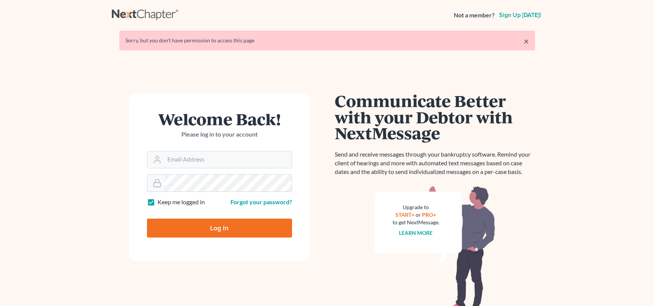 The image size is (654, 306). Describe the element at coordinates (220, 134) in the screenshot. I see `p: Please log in to your account` at that location.